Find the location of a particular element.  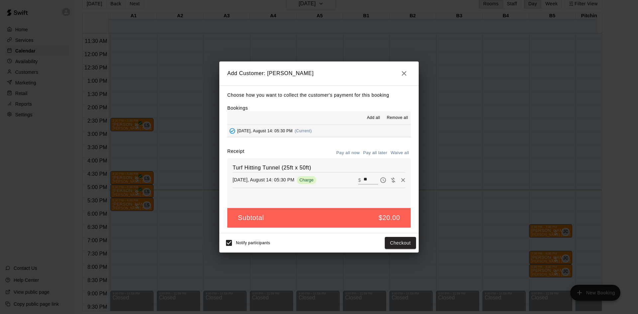

label: Receipt is located at coordinates (236, 153).